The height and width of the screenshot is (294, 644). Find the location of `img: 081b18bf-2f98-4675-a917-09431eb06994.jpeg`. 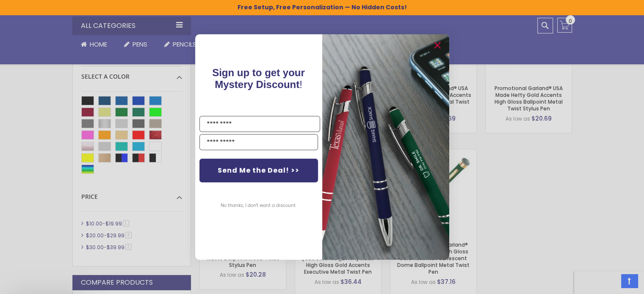

img: 081b18bf-2f98-4675-a917-09431eb06994.jpeg is located at coordinates (386, 147).